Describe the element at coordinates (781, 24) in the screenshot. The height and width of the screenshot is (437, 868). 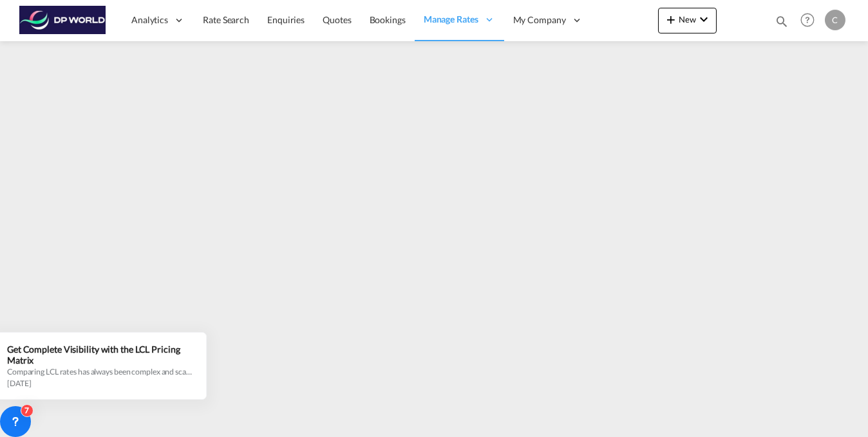
I see `div: icon-magnify` at that location.